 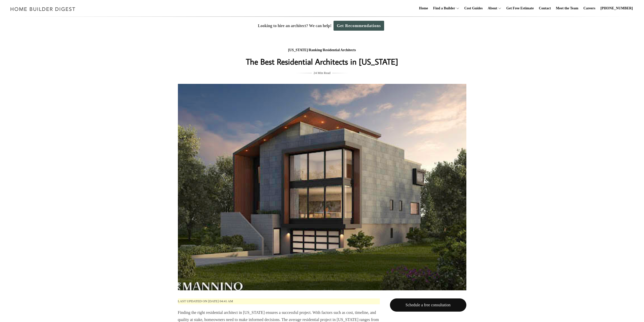 What do you see at coordinates (322, 73) in the screenshot?
I see `span: 24 Min Read` at bounding box center [322, 73].